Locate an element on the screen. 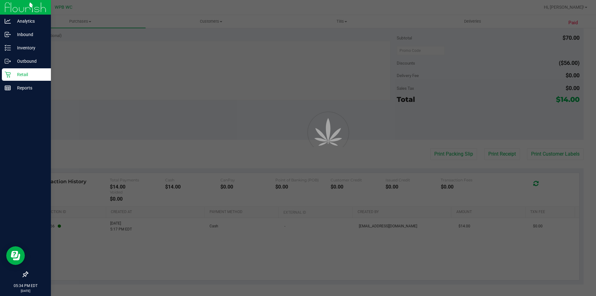 This screenshot has width=596, height=296. inline-svg: Retail is located at coordinates (8, 74).